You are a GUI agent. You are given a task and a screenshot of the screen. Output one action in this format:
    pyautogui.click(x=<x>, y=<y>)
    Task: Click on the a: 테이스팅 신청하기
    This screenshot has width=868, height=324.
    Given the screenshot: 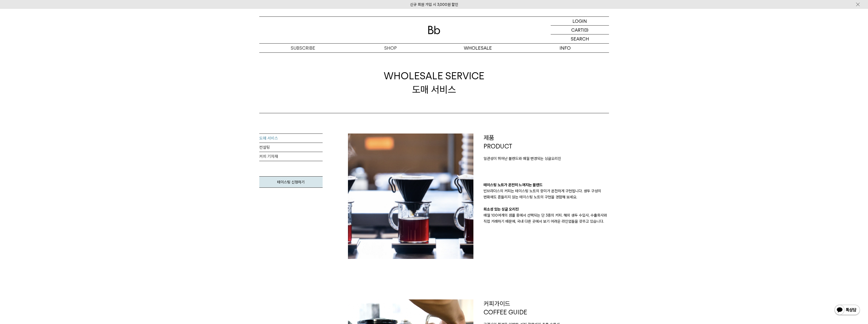 What is the action you would take?
    pyautogui.click(x=291, y=182)
    